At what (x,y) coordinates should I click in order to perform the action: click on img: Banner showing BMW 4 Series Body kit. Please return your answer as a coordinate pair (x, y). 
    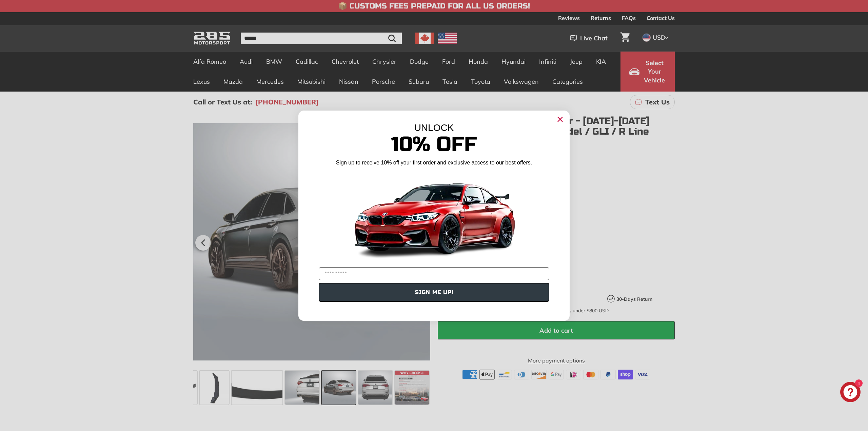
    Looking at the image, I should click on (434, 217).